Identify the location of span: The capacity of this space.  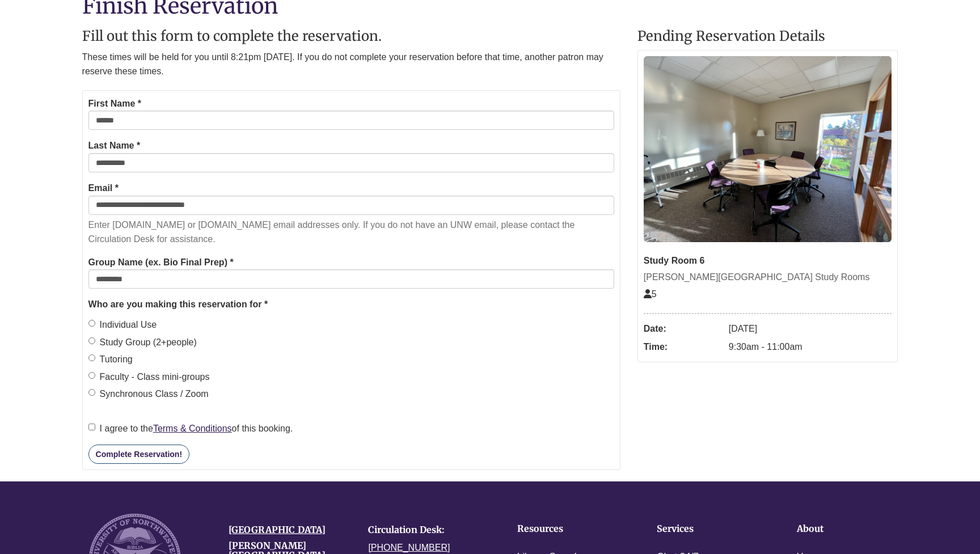
(650, 294).